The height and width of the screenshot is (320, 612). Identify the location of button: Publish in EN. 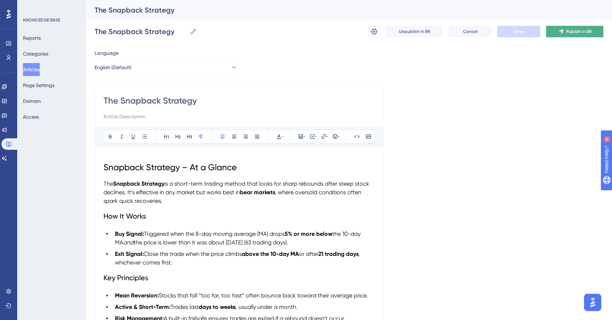
(574, 31).